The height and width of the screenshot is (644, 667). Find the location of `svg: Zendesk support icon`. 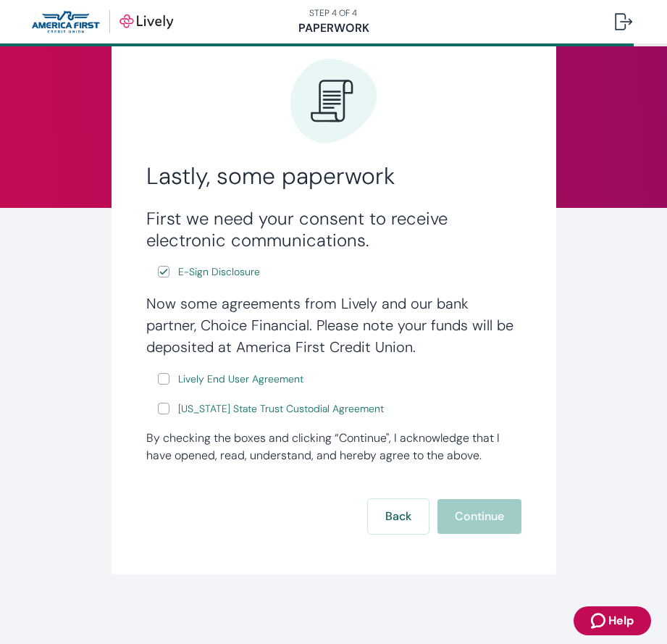

svg: Zendesk support icon is located at coordinates (600, 621).